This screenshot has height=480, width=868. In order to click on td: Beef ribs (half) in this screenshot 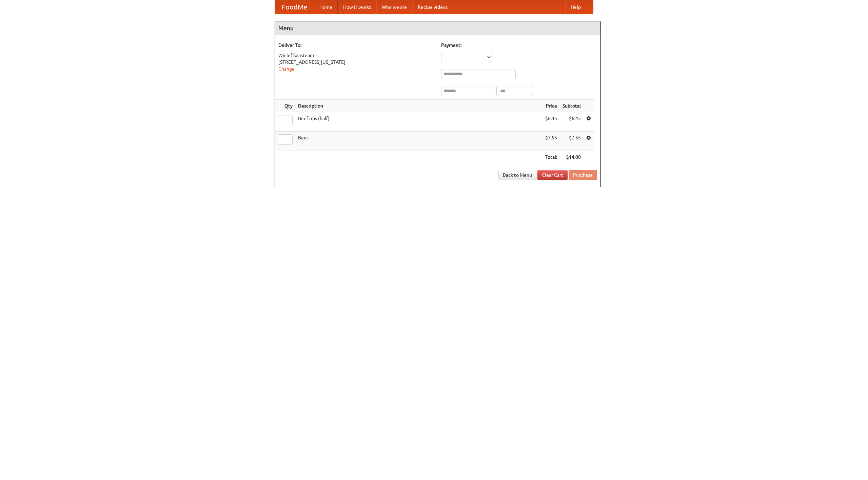, I will do `click(419, 122)`.